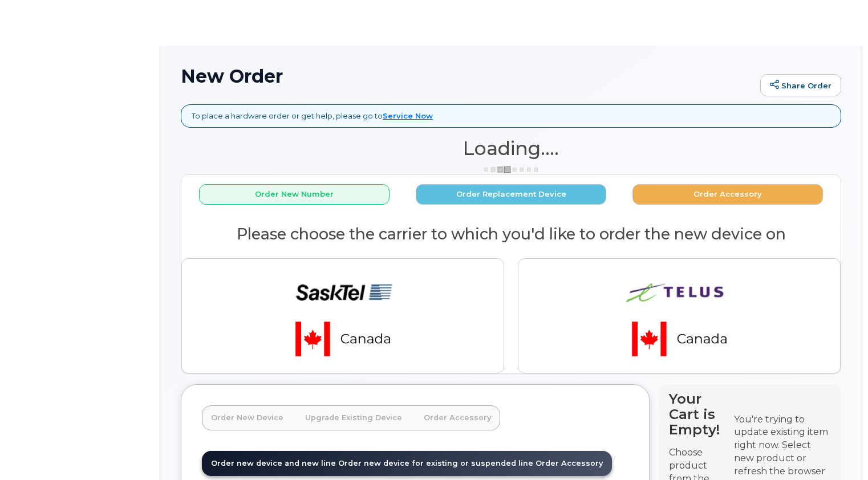 The width and height of the screenshot is (868, 480). Describe the element at coordinates (294, 195) in the screenshot. I see `button: Order New Number` at that location.